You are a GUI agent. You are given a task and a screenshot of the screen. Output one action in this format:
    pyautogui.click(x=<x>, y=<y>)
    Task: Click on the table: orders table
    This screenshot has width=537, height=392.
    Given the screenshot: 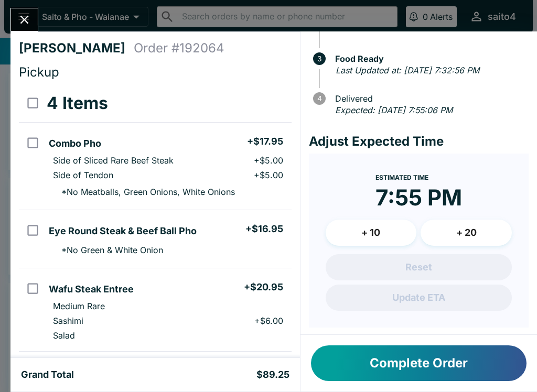 What is the action you would take?
    pyautogui.click(x=155, y=237)
    